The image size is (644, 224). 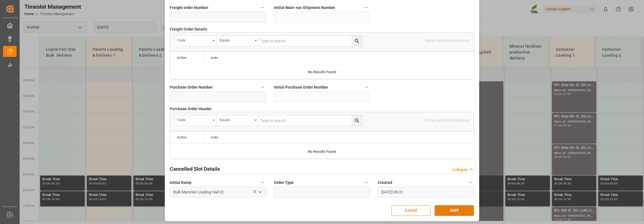 I want to click on div: Collapse, so click(x=459, y=170).